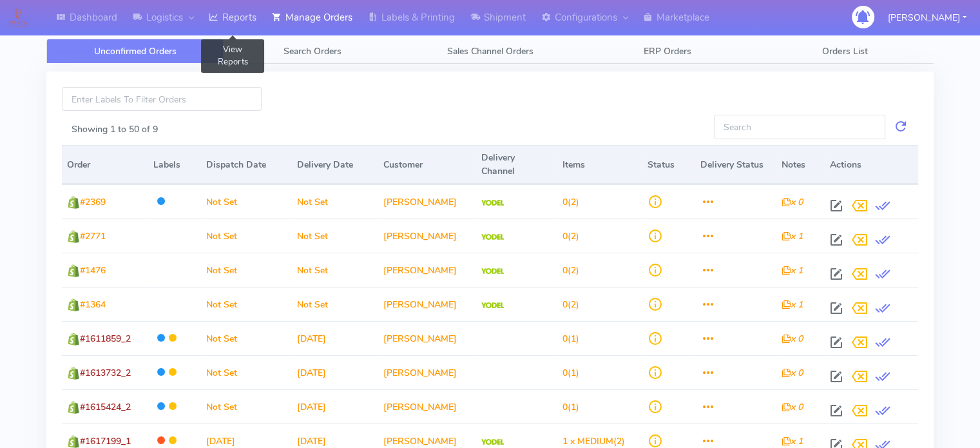  What do you see at coordinates (587, 441) in the screenshot?
I see `span: 1 x MEDIUM` at bounding box center [587, 441].